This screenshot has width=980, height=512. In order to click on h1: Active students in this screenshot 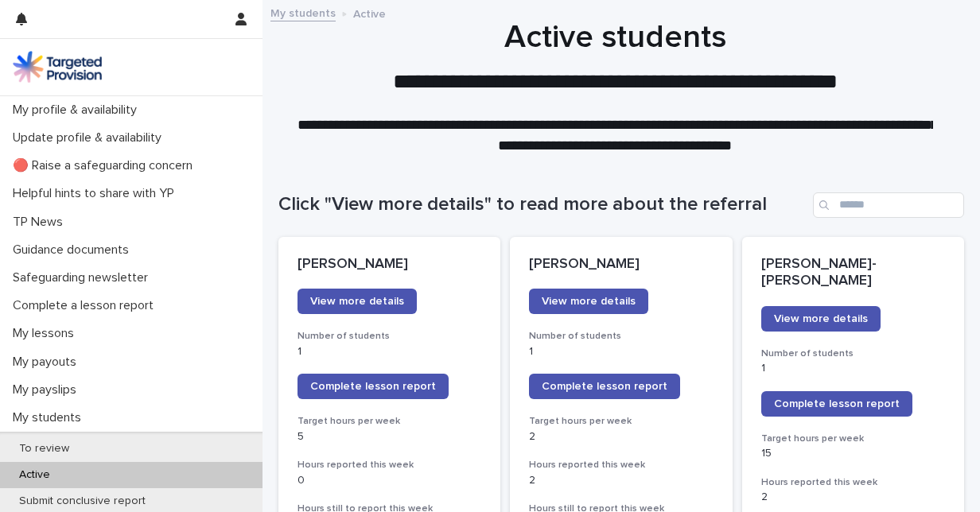, I will do `click(615, 37)`.